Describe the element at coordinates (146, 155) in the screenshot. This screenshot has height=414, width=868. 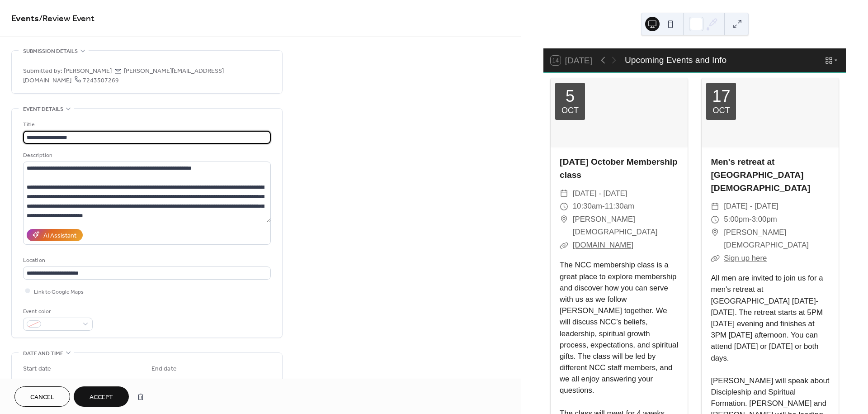
I see `div: Description` at that location.